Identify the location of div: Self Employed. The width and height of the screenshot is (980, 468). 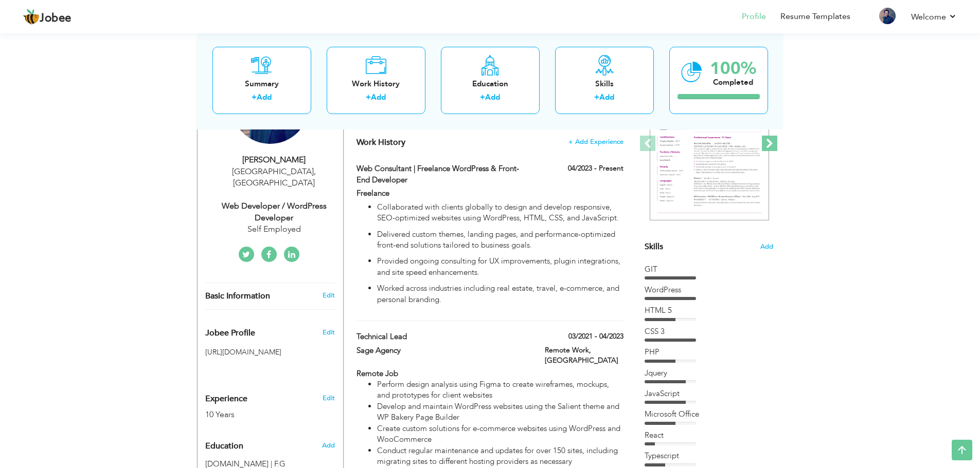
(274, 229).